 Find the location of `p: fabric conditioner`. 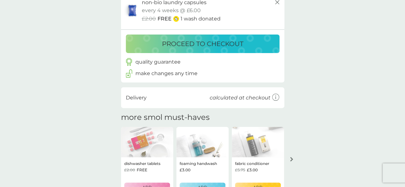

p: fabric conditioner is located at coordinates (252, 164).